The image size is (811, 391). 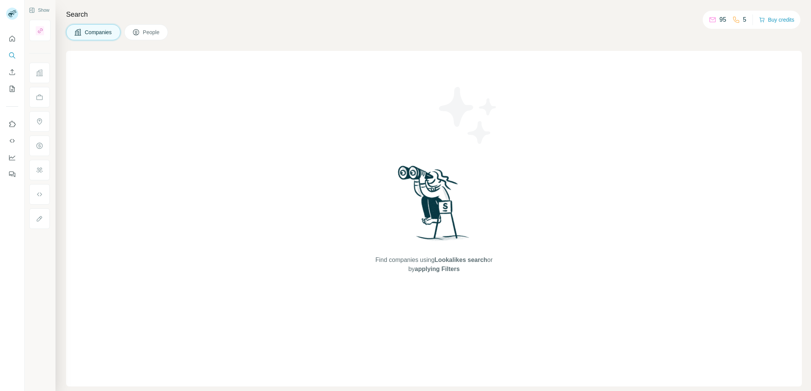 What do you see at coordinates (12, 55) in the screenshot?
I see `button: Search` at bounding box center [12, 55].